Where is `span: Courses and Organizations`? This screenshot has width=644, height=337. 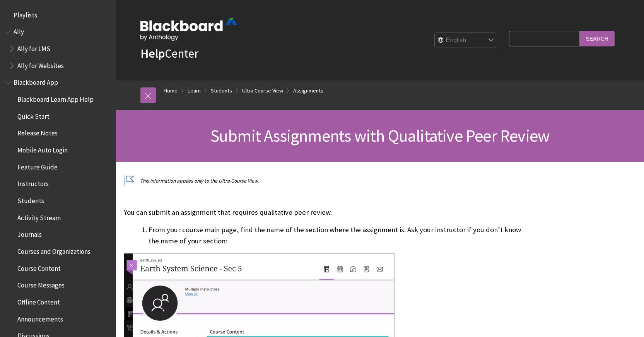
span: Courses and Organizations is located at coordinates (54, 250).